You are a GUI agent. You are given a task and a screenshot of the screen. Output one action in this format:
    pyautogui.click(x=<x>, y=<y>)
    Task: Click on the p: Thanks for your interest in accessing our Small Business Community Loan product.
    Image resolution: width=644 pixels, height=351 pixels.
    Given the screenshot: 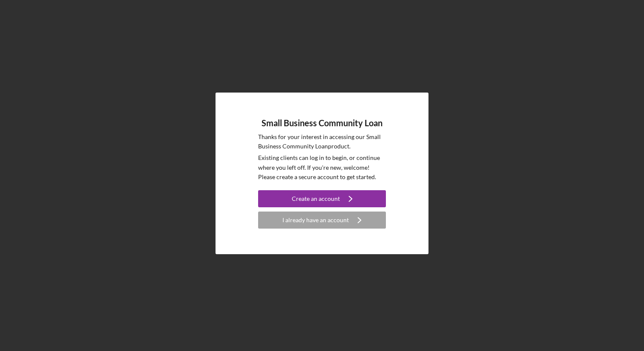 What is the action you would take?
    pyautogui.click(x=322, y=141)
    